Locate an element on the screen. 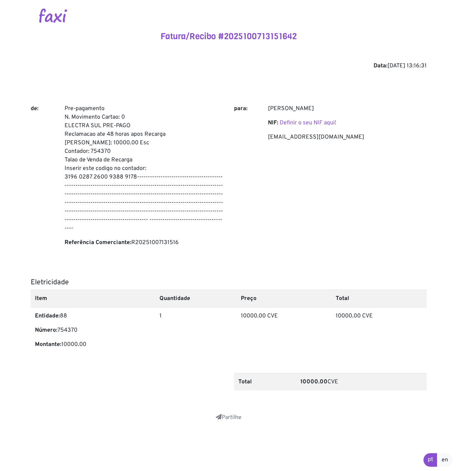 The image size is (457, 471). b: Montante: is located at coordinates (48, 345).